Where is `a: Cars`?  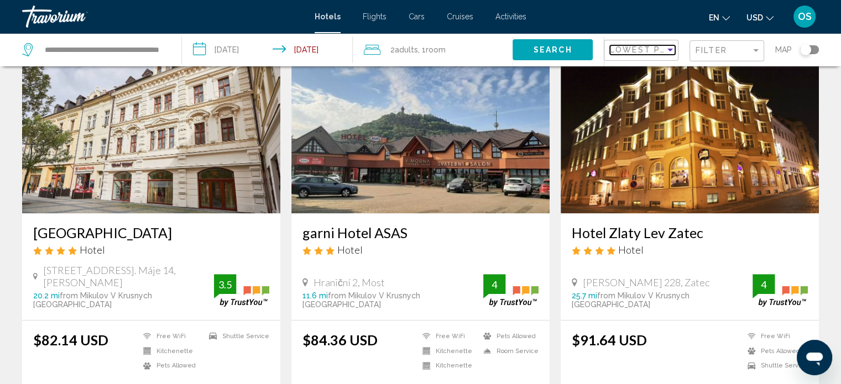
a: Cars is located at coordinates (416, 17).